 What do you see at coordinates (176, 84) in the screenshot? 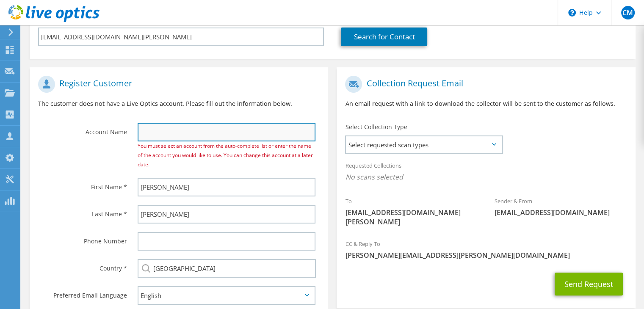
I see `h1: Register Customer` at bounding box center [176, 84].